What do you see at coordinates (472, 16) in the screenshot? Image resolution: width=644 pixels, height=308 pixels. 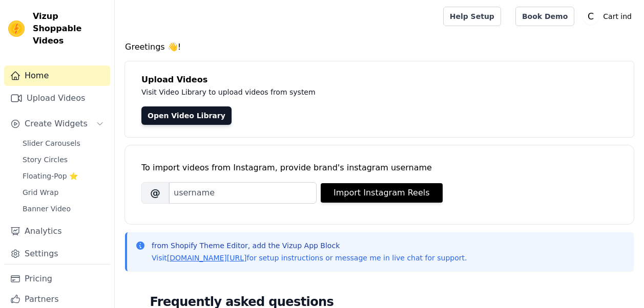 I see `a: Help Setup` at bounding box center [472, 16].